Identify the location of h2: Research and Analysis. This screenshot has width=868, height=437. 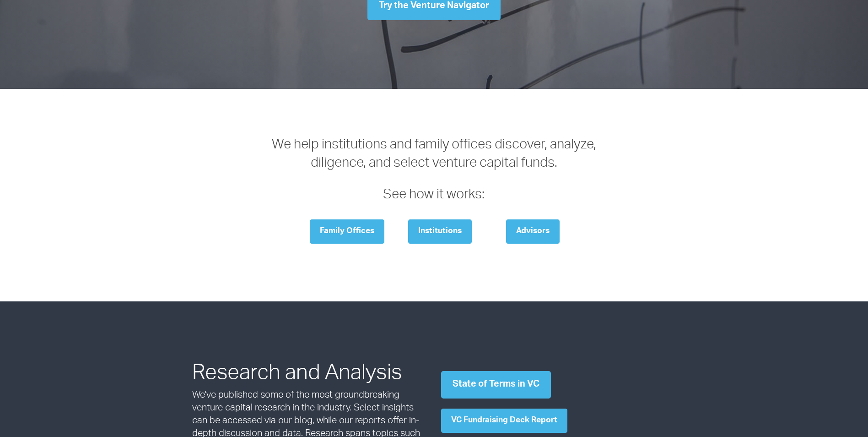
(310, 374).